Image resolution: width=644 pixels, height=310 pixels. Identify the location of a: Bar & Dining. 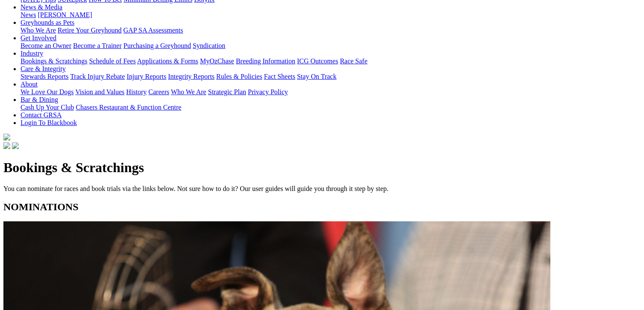
(40, 99).